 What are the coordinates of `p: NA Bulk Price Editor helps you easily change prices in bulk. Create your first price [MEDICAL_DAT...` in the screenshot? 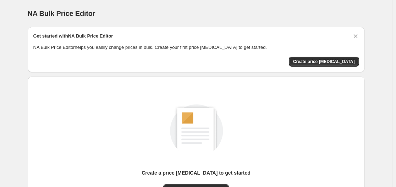 It's located at (196, 48).